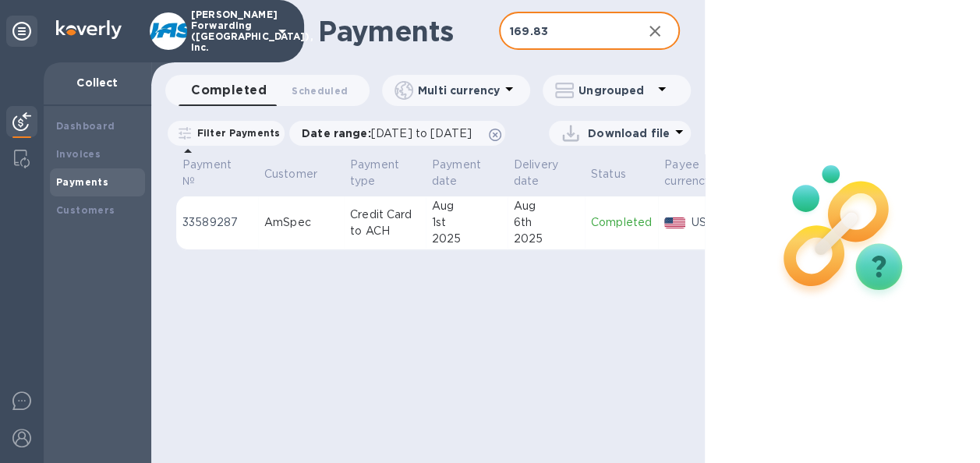 The image size is (980, 463). What do you see at coordinates (22, 31) in the screenshot?
I see `div: Unpin categories` at bounding box center [22, 31].